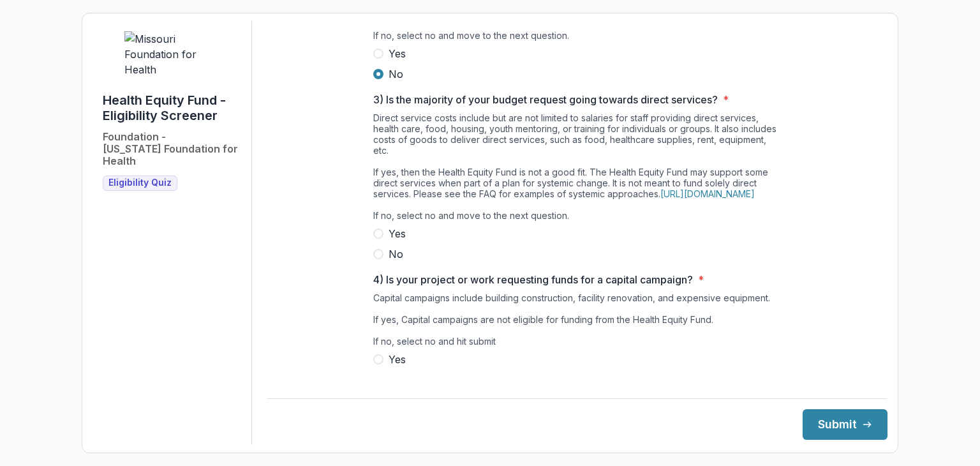  I want to click on h1: Health Equity Fund - Eligibility Screener, so click(171, 108).